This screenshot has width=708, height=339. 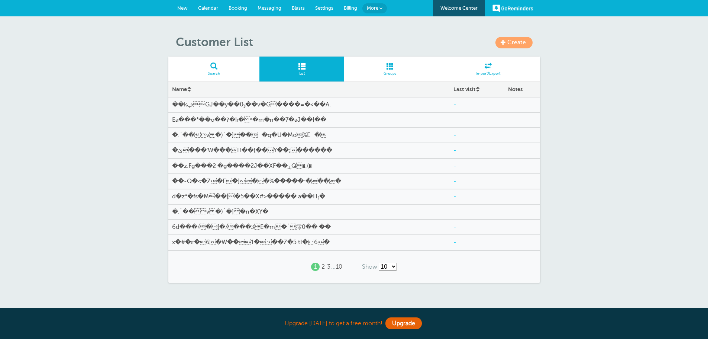 What do you see at coordinates (329, 267) in the screenshot?
I see `a: 3` at bounding box center [329, 267].